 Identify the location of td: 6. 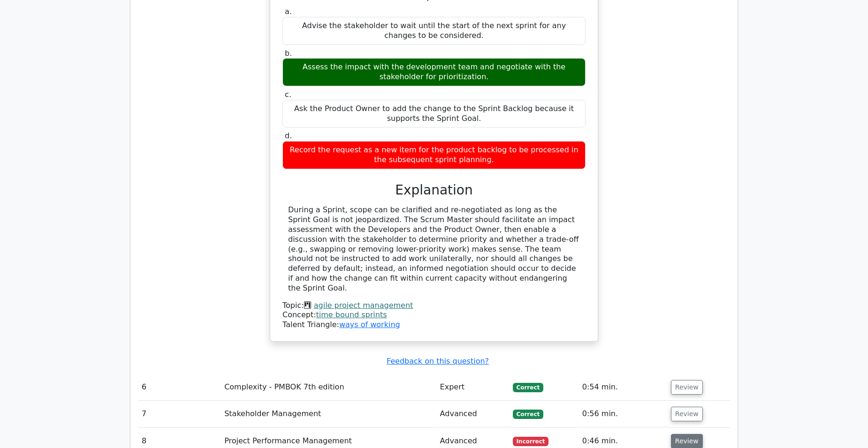
(179, 387).